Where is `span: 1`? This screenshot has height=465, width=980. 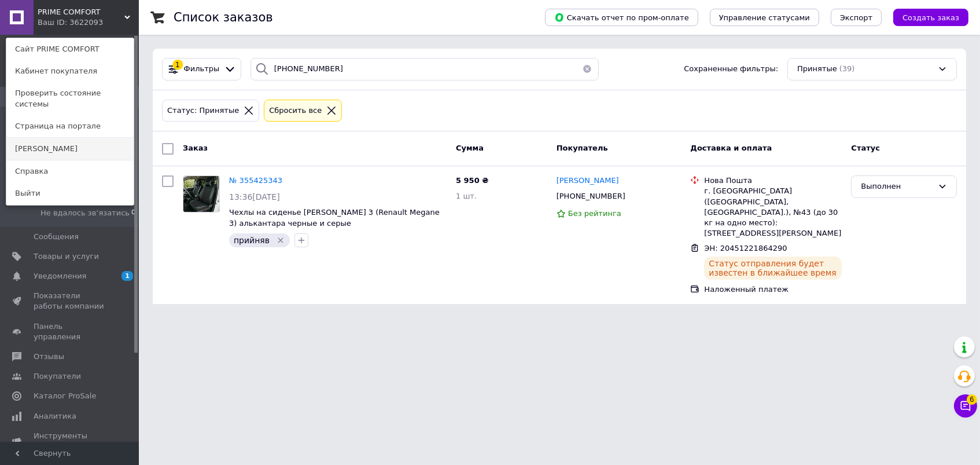
span: 1 is located at coordinates (128, 275).